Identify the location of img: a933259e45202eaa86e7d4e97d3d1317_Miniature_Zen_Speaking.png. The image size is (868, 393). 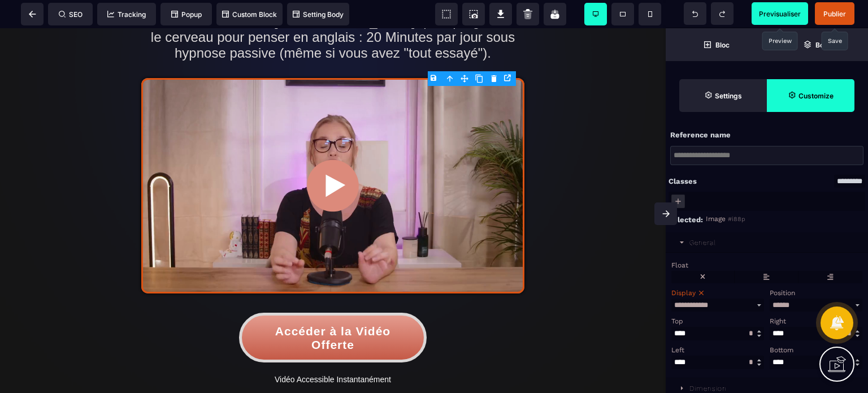
(333, 157).